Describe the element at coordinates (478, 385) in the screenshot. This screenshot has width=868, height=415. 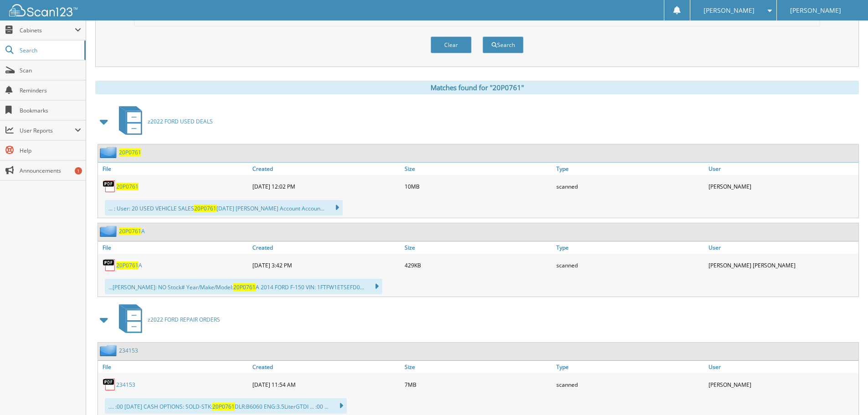
I see `div: 7MB` at that location.